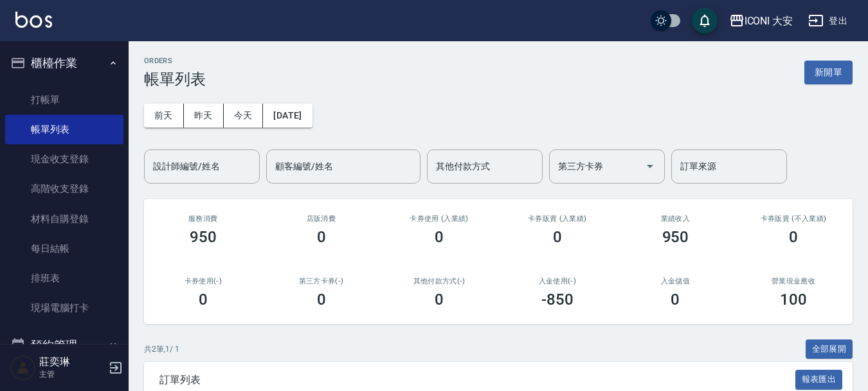 The height and width of the screenshot is (391, 868). I want to click on a: 報表匯出, so click(819, 379).